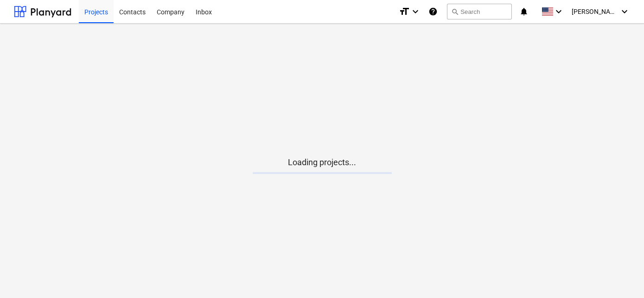 The image size is (644, 298). What do you see at coordinates (455, 12) in the screenshot?
I see `span: search` at bounding box center [455, 12].